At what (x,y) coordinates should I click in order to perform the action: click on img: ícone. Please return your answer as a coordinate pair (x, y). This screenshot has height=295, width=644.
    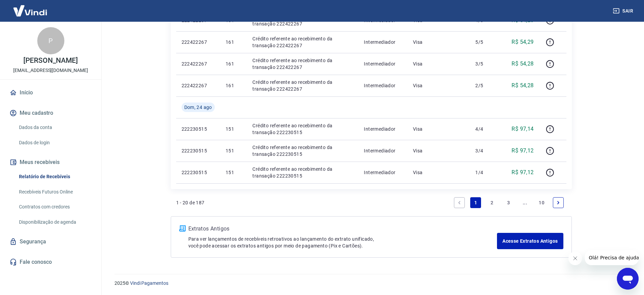
    Looking at the image, I should click on (183, 229).